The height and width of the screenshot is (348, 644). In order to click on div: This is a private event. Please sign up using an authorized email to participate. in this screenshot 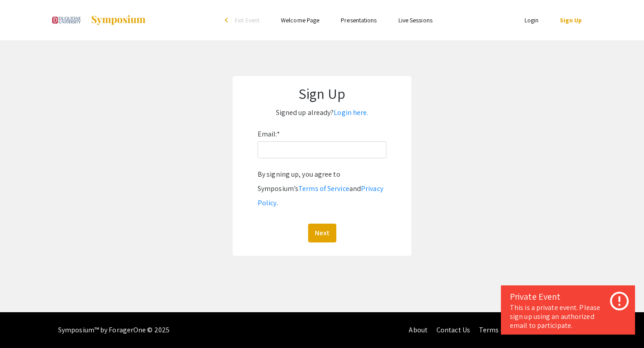, I will do `click(568, 316)`.